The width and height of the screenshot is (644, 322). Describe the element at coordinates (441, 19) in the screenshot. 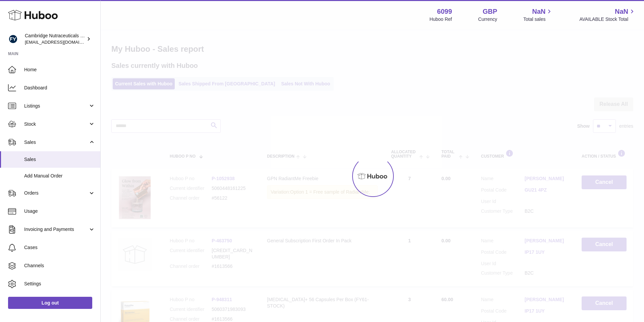

I see `div: Huboo Ref` at that location.